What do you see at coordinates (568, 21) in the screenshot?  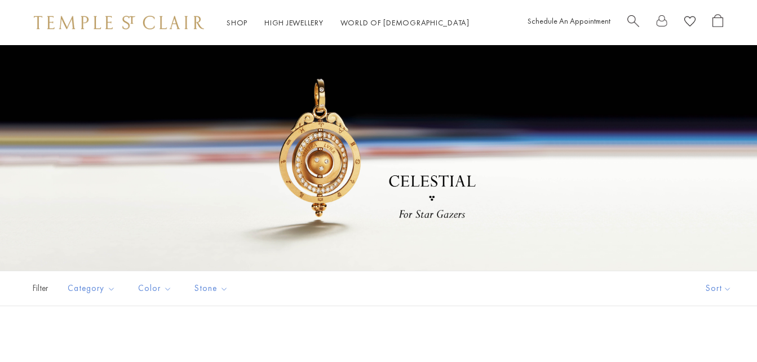 I see `a: Schedule An Appointment` at bounding box center [568, 21].